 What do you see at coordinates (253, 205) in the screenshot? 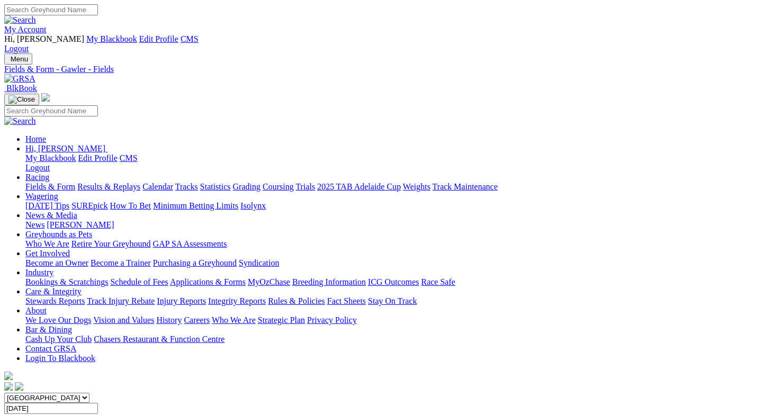
I see `a: Isolynx` at bounding box center [253, 205].